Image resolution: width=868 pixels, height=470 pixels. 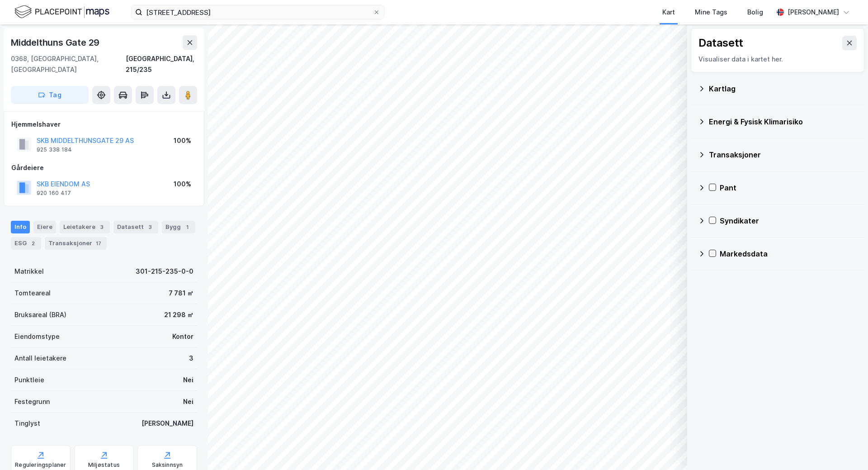 I want to click on div: Festegrunn, so click(x=32, y=401).